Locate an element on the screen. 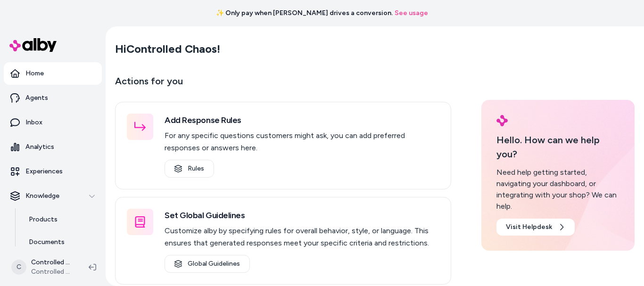 This screenshot has width=644, height=286. a: Products is located at coordinates (60, 220).